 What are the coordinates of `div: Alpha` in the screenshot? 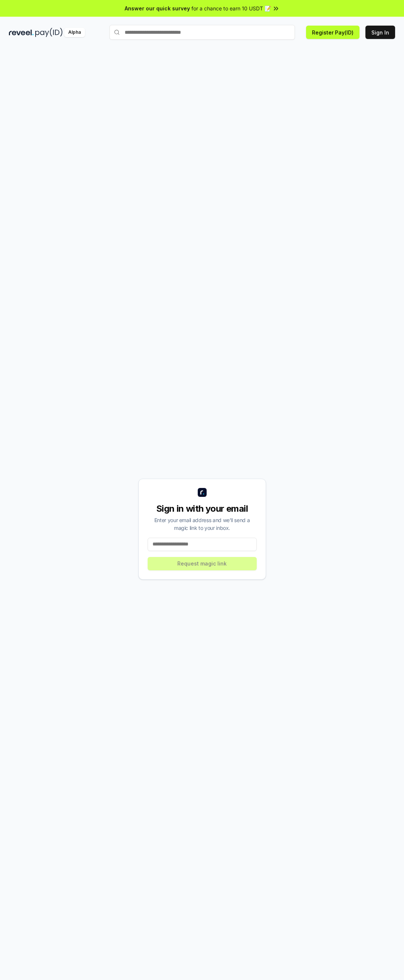 It's located at (75, 32).